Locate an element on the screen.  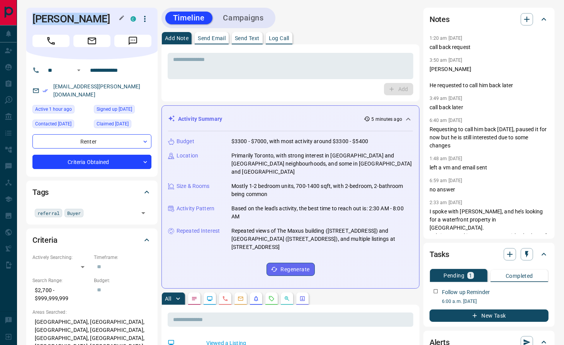
p: call back later is located at coordinates (489, 107).